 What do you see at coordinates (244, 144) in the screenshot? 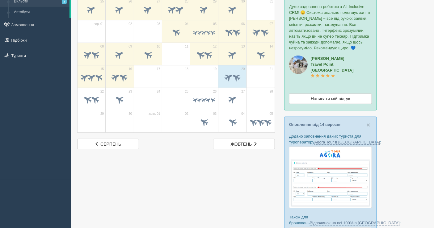
I see `a: жовтень` at bounding box center [244, 144].